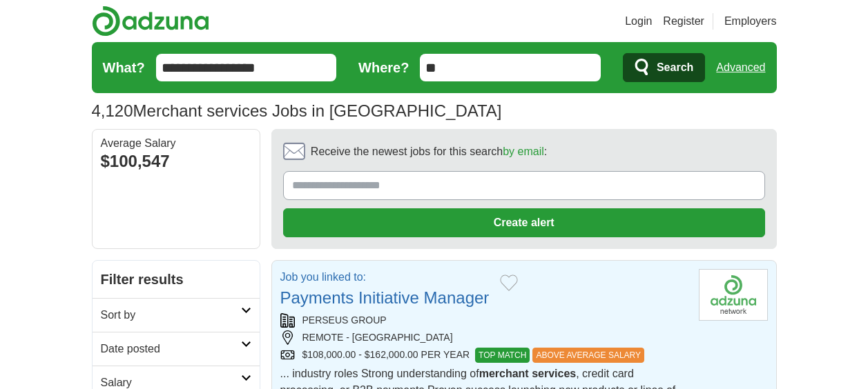 This screenshot has width=868, height=389. I want to click on button: Create alert, so click(524, 223).